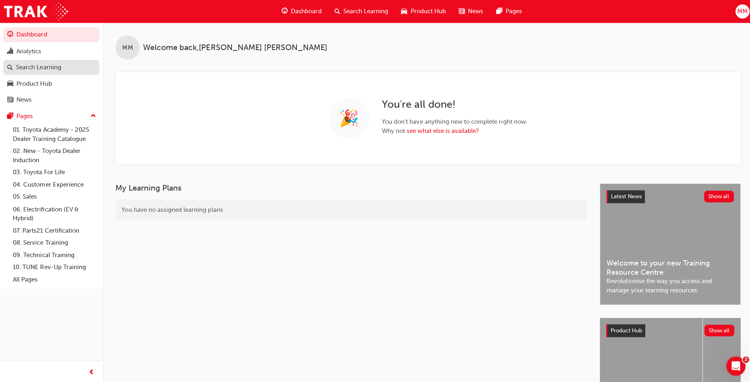 Image resolution: width=750 pixels, height=382 pixels. Describe the element at coordinates (667, 266) in the screenshot. I see `span: Welcome to your new Training Resource Centre` at that location.